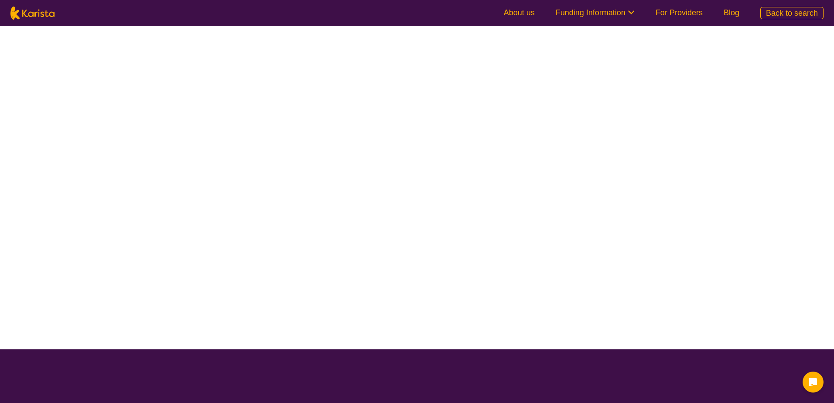 The width and height of the screenshot is (834, 403). I want to click on a: For Providers, so click(679, 13).